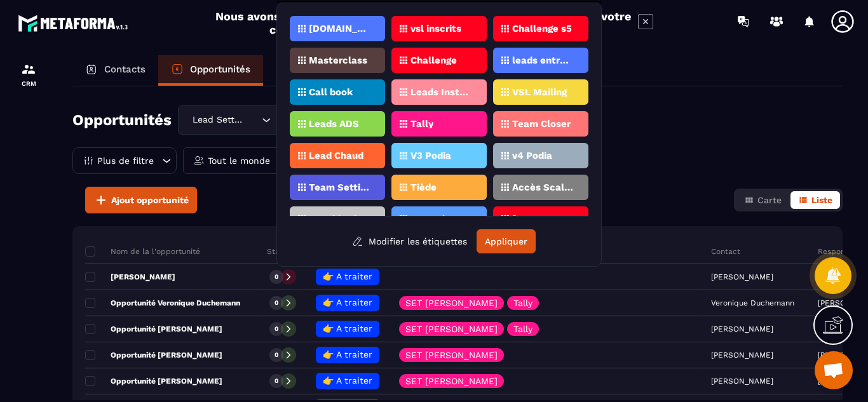 This screenshot has width=868, height=402. I want to click on p: Responsable, so click(841, 251).